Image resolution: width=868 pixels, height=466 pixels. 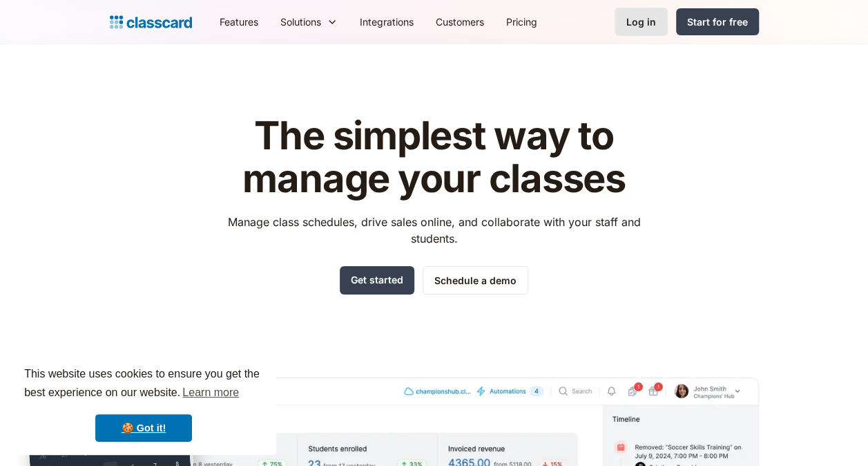 What do you see at coordinates (522, 22) in the screenshot?
I see `a: Pricing` at bounding box center [522, 22].